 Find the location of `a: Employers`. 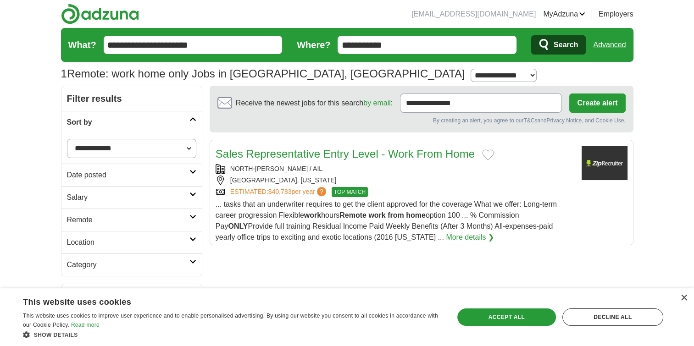

a: Employers is located at coordinates (616, 14).